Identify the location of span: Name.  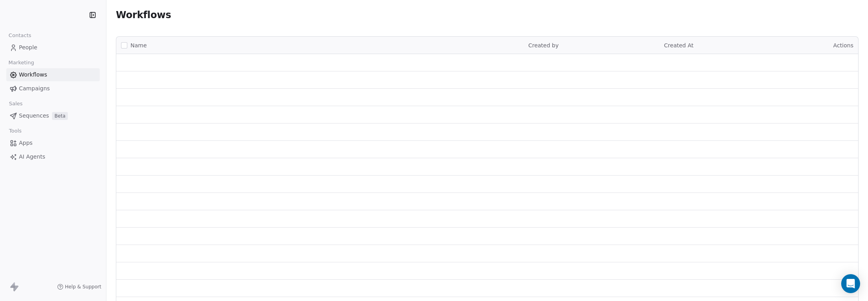
(138, 46).